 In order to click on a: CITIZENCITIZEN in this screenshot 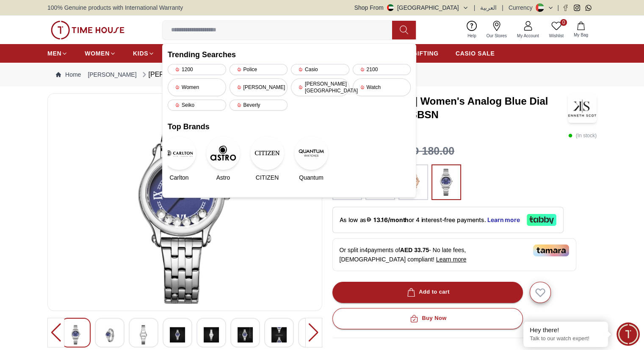, I will do `click(267, 159)`.